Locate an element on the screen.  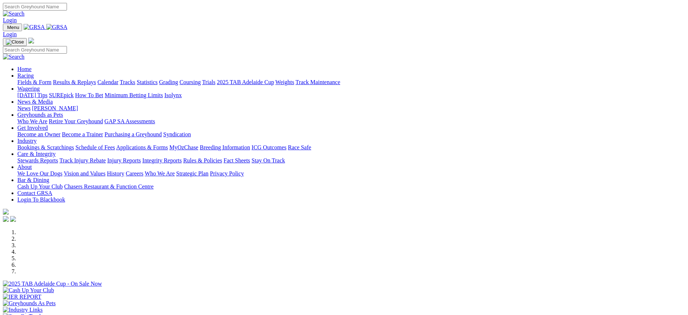
div: News & Media is located at coordinates (351, 108).